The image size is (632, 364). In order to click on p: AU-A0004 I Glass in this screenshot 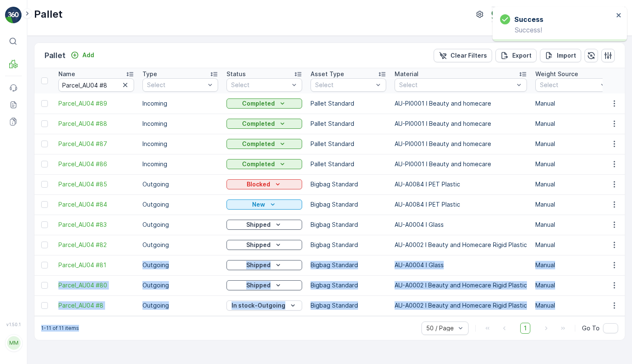, I will do `click(461, 225)`.